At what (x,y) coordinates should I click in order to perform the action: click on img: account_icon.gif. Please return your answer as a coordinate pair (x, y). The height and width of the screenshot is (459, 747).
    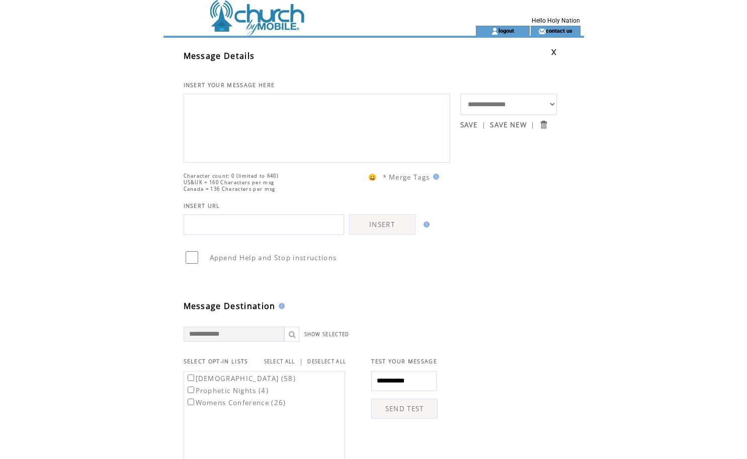
    Looking at the image, I should click on (494, 31).